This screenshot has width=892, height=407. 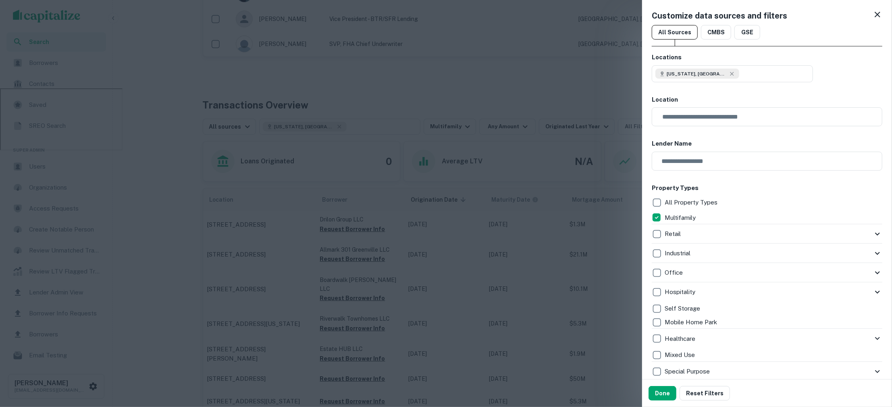 I want to click on p: Multifamily, so click(x=681, y=218).